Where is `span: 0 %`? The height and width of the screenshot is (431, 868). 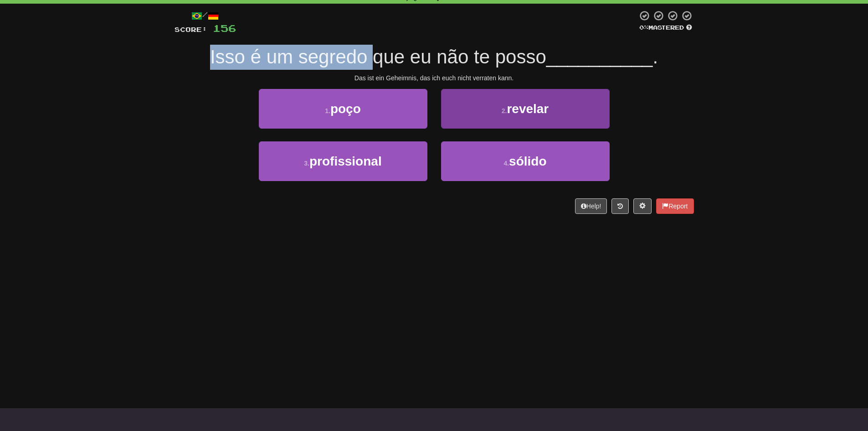 span: 0 % is located at coordinates (644, 27).